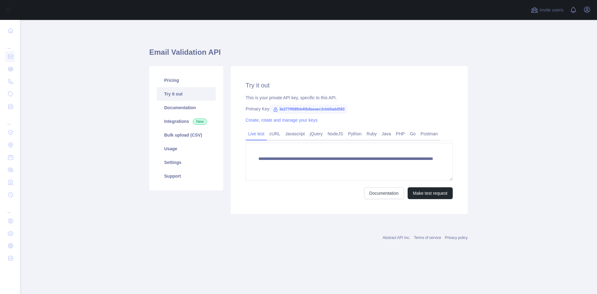 The image size is (597, 294). What do you see at coordinates (413, 134) in the screenshot?
I see `a: Go` at bounding box center [413, 134].